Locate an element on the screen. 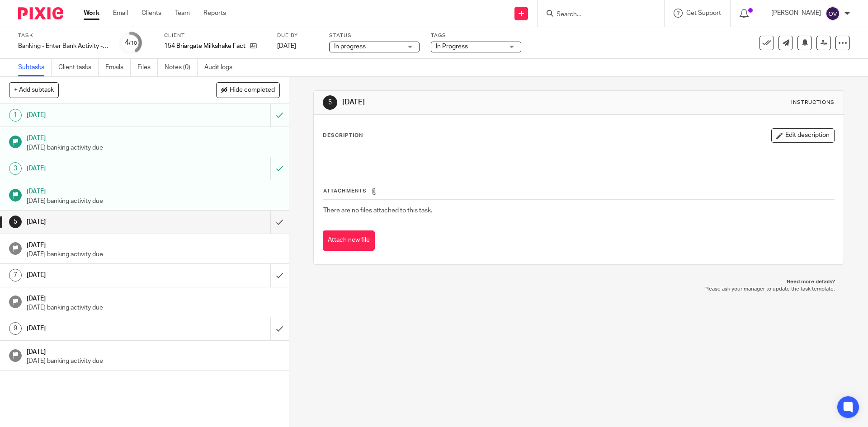  div: 3 is located at coordinates (15, 169).